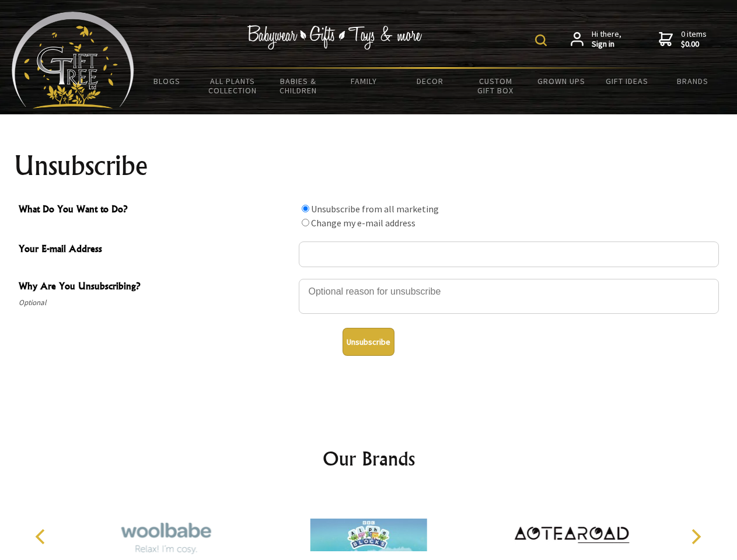 This screenshot has height=560, width=737. Describe the element at coordinates (156, 250) in the screenshot. I see `span: Your E-mail Address` at that location.